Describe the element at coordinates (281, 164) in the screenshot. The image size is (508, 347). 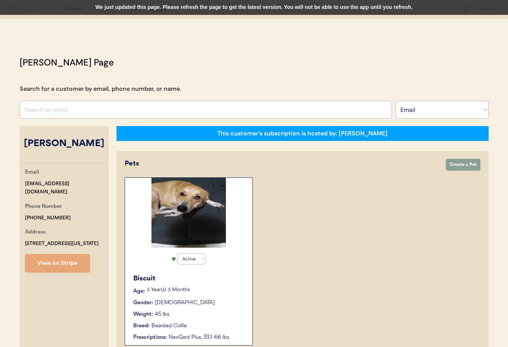
I see `div: Pets` at that location.